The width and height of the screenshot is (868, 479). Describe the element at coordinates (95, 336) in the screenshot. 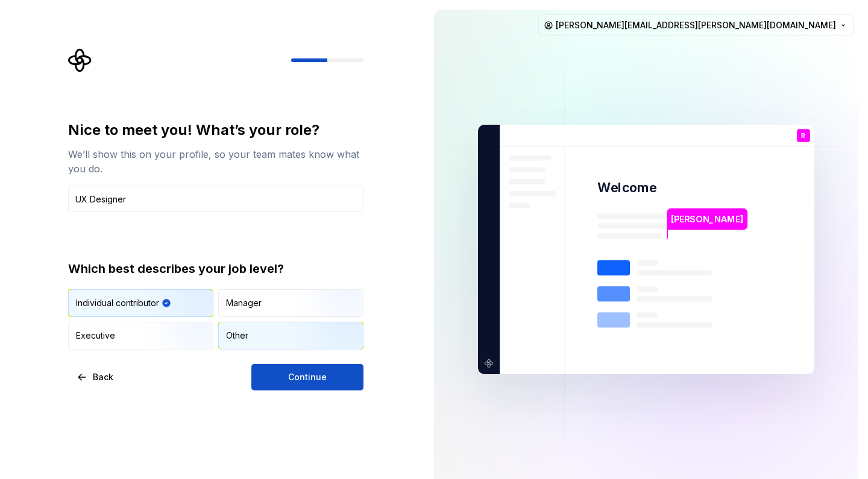

I see `div: Executive` at that location.